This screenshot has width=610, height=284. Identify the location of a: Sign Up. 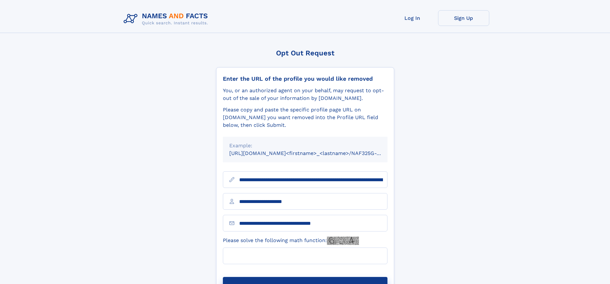
(463, 18).